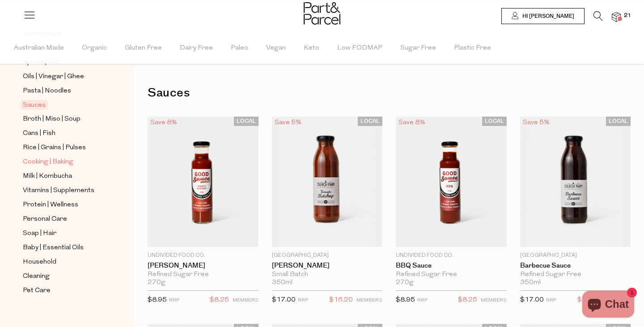  I want to click on a: Personal Care, so click(64, 219).